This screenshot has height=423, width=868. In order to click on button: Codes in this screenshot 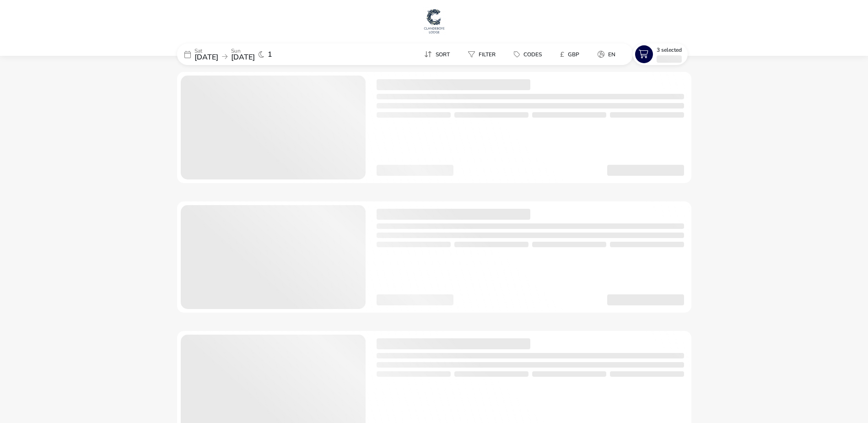, I will do `click(528, 54)`.